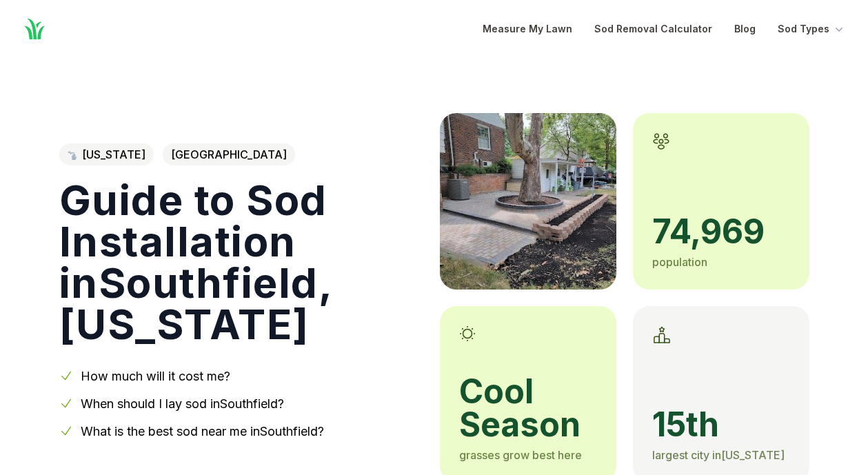 Image resolution: width=868 pixels, height=475 pixels. I want to click on img: A picture of Southfield, so click(528, 201).